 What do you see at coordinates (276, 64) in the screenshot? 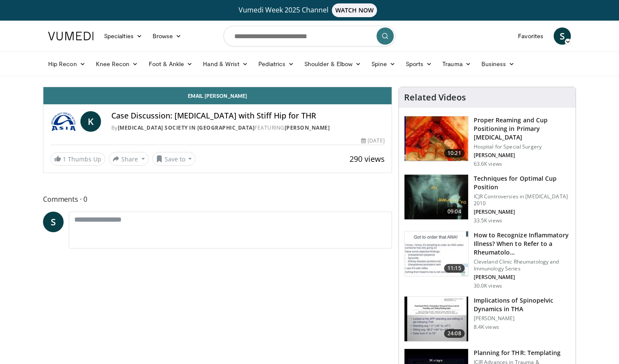
I see `a: Pediatrics` at bounding box center [276, 64].